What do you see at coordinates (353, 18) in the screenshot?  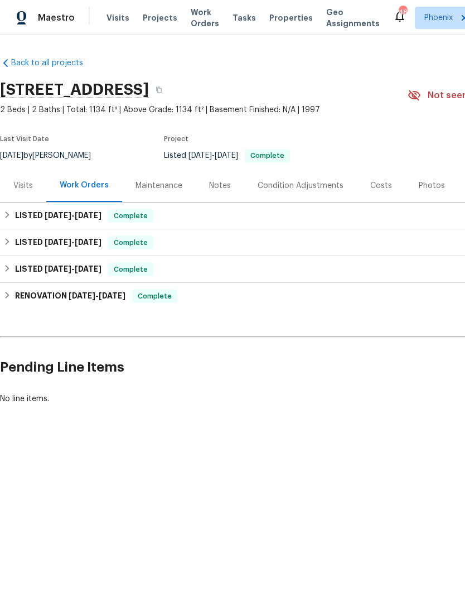 I see `span: Geo Assignments` at bounding box center [353, 18].